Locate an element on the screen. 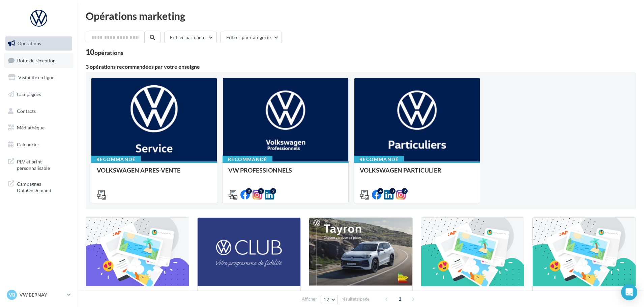  button: Filtrer par catégorie is located at coordinates (251, 38).